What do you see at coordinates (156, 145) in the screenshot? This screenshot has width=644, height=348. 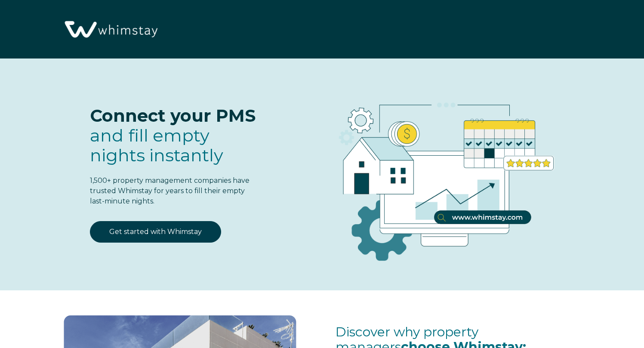 I see `span: fill empty nights instantly` at bounding box center [156, 145].